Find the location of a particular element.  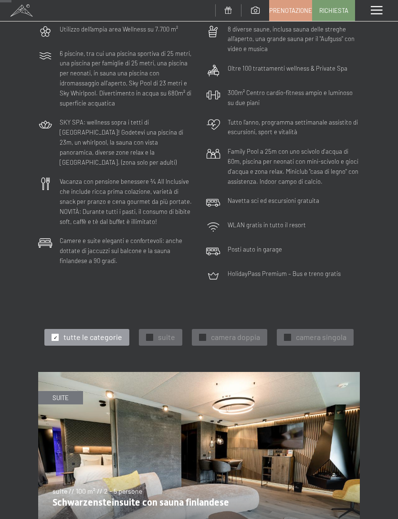

p: Posti auto in garage is located at coordinates (255, 249).